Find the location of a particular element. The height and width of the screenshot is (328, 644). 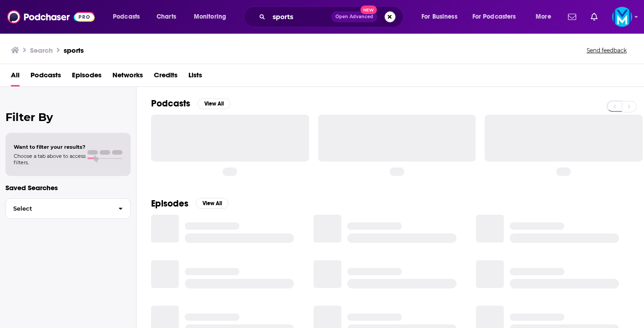

a: Podchaser - Follow, Share and Rate Podcasts is located at coordinates (51, 17).